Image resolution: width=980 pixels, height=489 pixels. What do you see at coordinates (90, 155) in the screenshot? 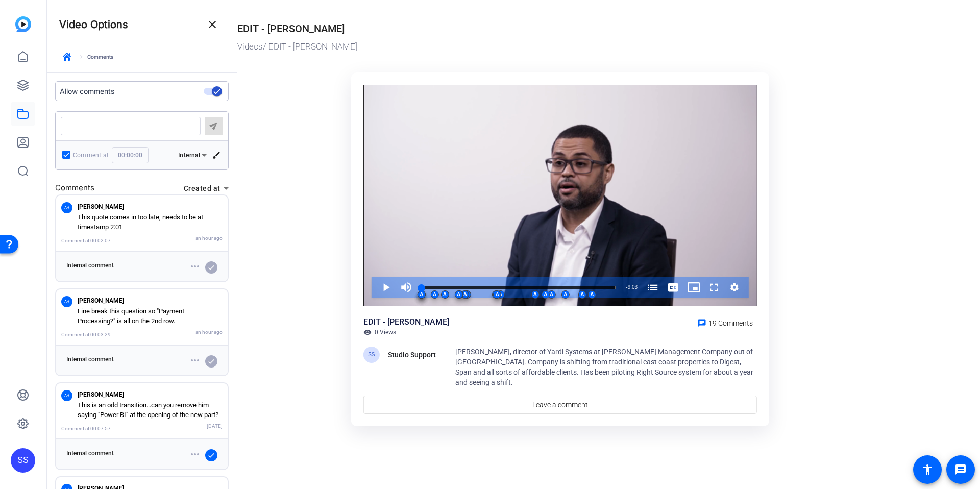
I see `label: Comment at` at bounding box center [90, 155].